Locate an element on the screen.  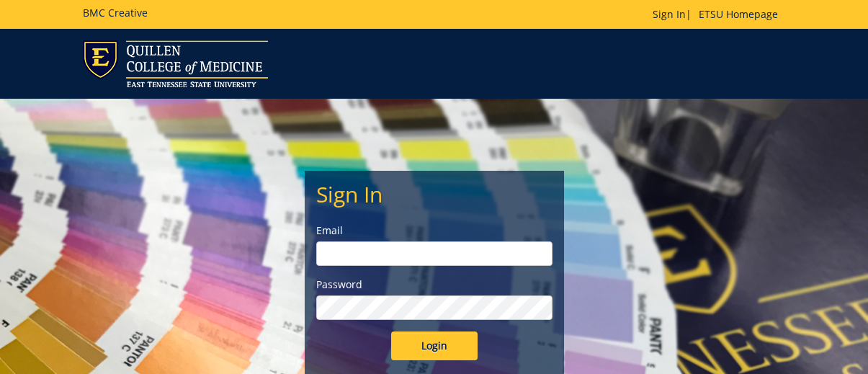
a: ETSU Homepage is located at coordinates (739, 14).